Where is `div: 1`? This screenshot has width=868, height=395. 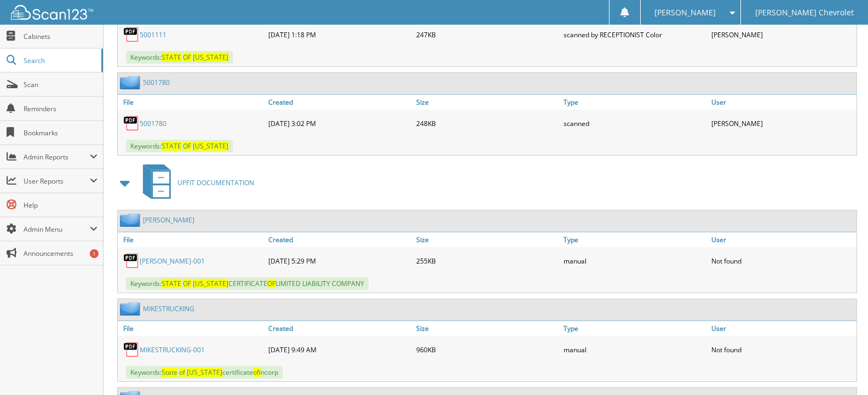 div: 1 is located at coordinates (94, 254).